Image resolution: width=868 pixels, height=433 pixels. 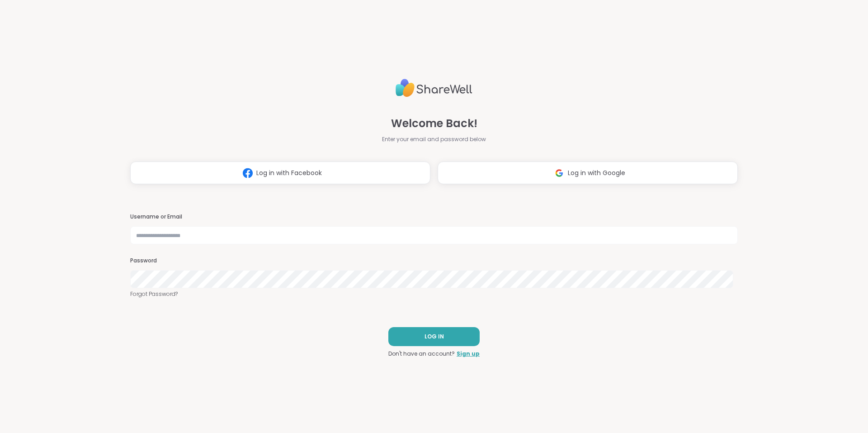 What do you see at coordinates (434, 139) in the screenshot?
I see `span: Enter your email and password below` at bounding box center [434, 139].